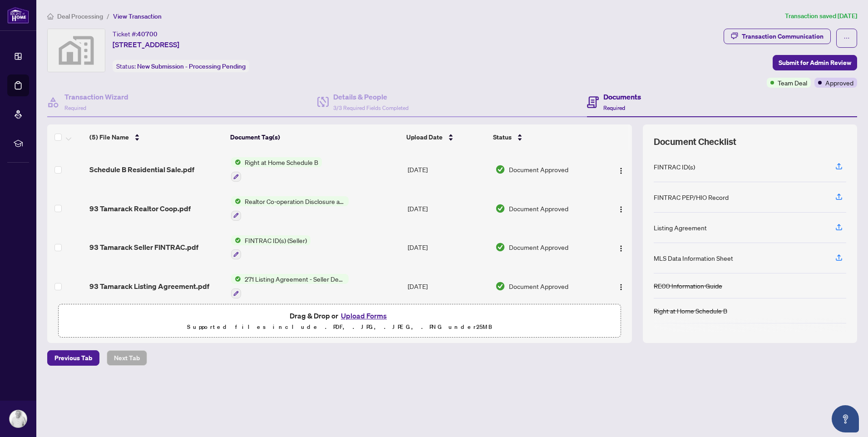  Describe the element at coordinates (294, 279) in the screenshot. I see `span: 271 Listing Agreement - Seller Designated Representation Agreement Authority to Offer for Sale` at that location.